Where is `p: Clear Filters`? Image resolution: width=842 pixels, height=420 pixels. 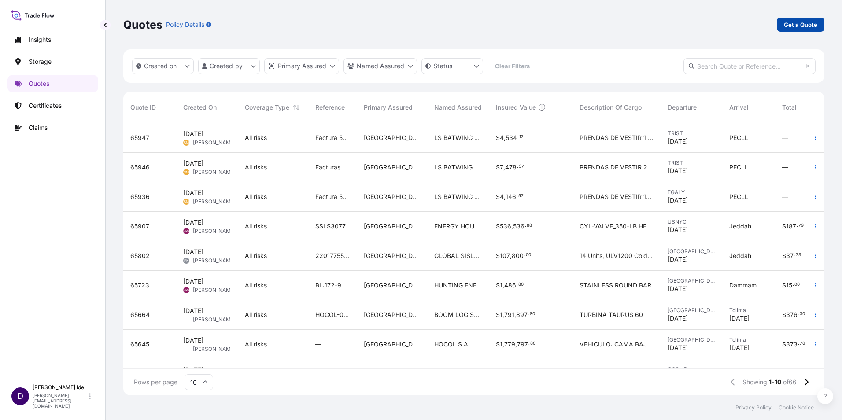
p: Clear Filters is located at coordinates (512, 66).